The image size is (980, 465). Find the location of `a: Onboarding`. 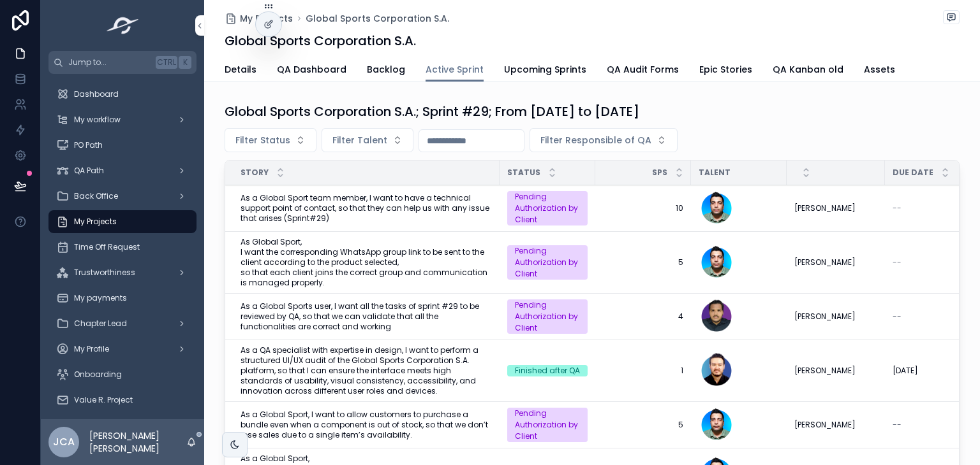

a: Onboarding is located at coordinates (122, 375).